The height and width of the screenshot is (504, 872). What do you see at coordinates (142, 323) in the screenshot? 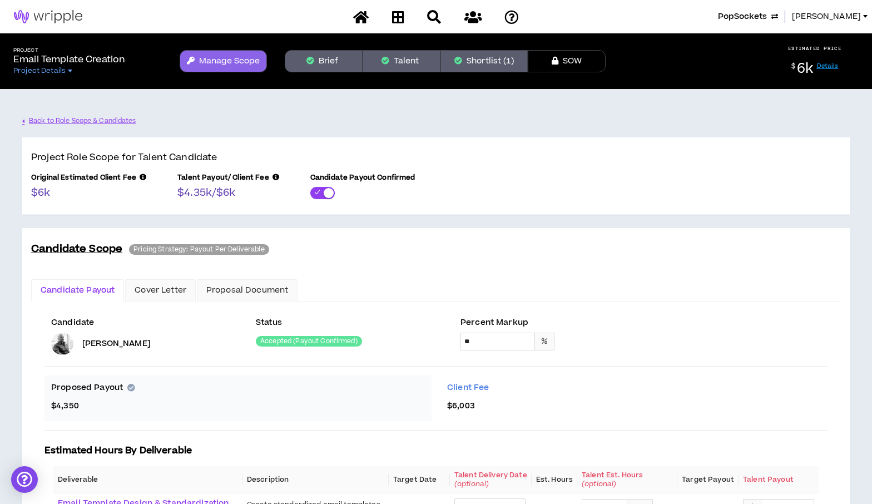
I see `p: Candidate` at bounding box center [142, 323].